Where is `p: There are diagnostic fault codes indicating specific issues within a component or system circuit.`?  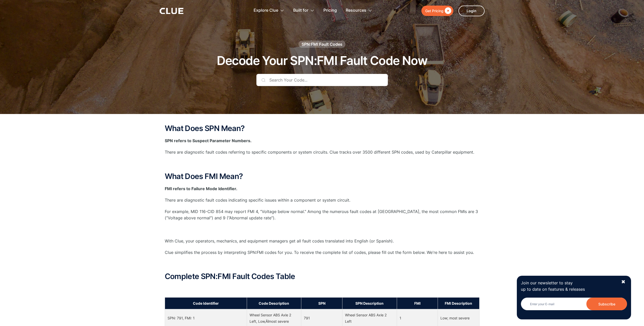
p: There are diagnostic fault codes indicating specific issues within a component or system circuit. is located at coordinates (322, 200).